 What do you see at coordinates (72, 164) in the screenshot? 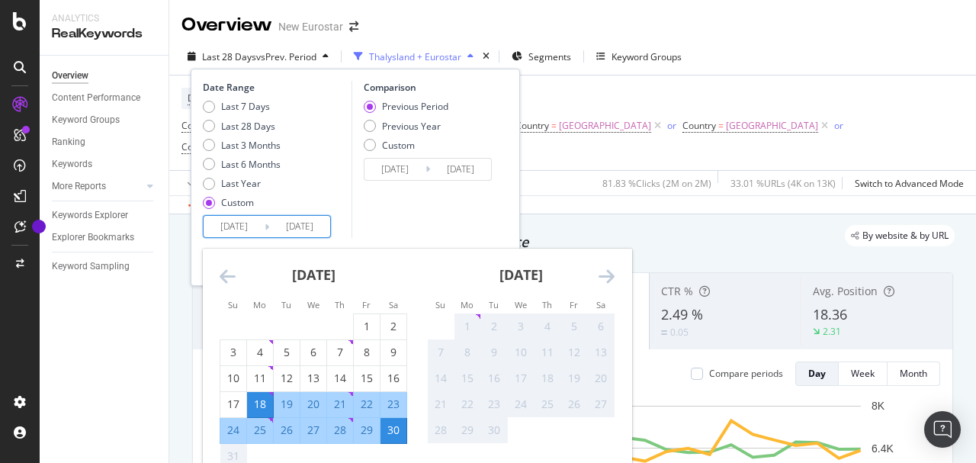
I see `div: Keywords` at bounding box center [72, 164].